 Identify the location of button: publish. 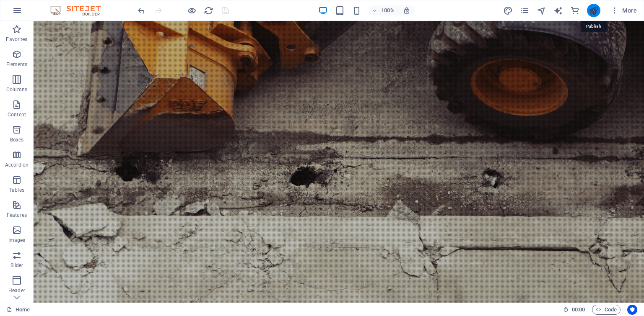
(594, 10).